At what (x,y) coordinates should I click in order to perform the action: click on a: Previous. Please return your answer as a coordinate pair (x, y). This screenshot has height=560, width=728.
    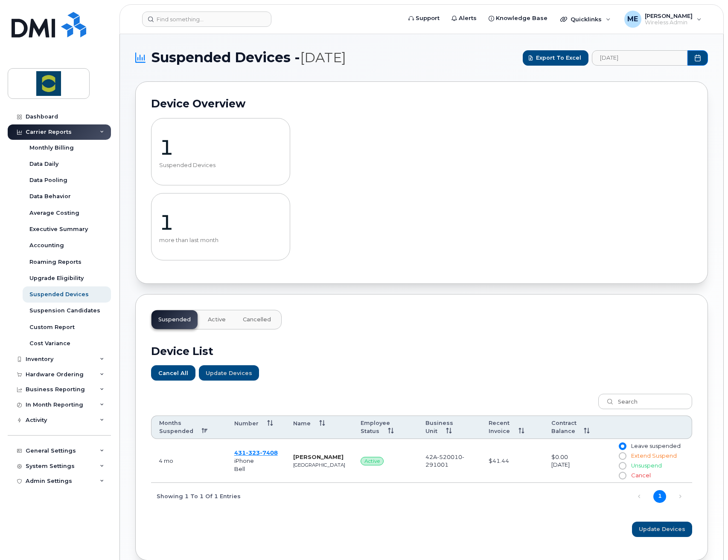
    Looking at the image, I should click on (639, 497).